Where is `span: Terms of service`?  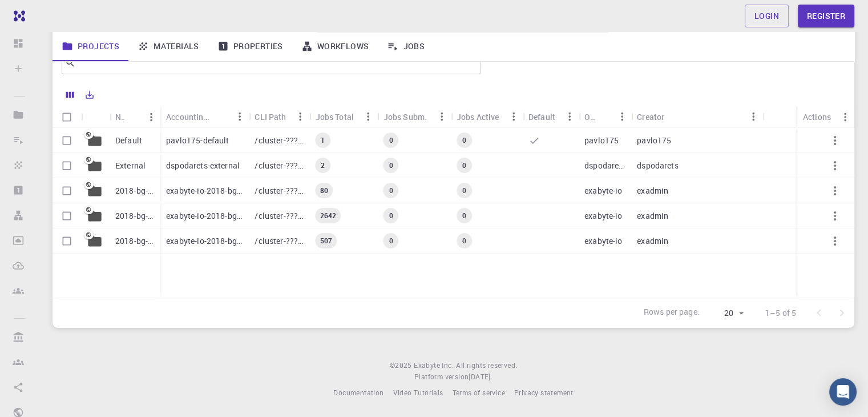
span: Terms of service is located at coordinates (478, 392).